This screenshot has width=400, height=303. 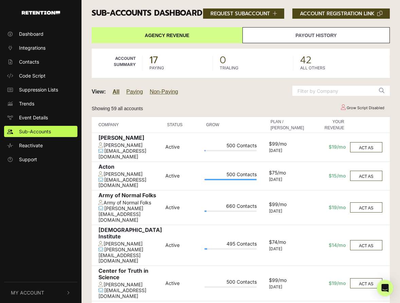 I want to click on a: Contacts, so click(x=41, y=61).